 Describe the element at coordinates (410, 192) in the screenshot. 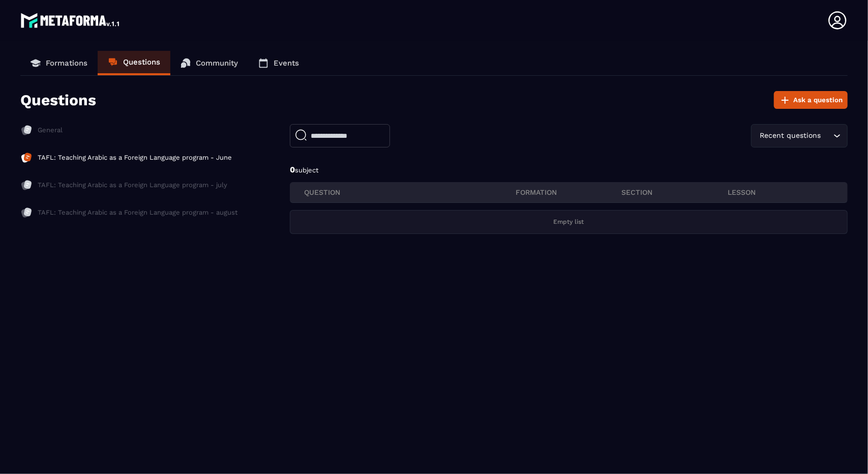

I see `p: QUESTION` at that location.